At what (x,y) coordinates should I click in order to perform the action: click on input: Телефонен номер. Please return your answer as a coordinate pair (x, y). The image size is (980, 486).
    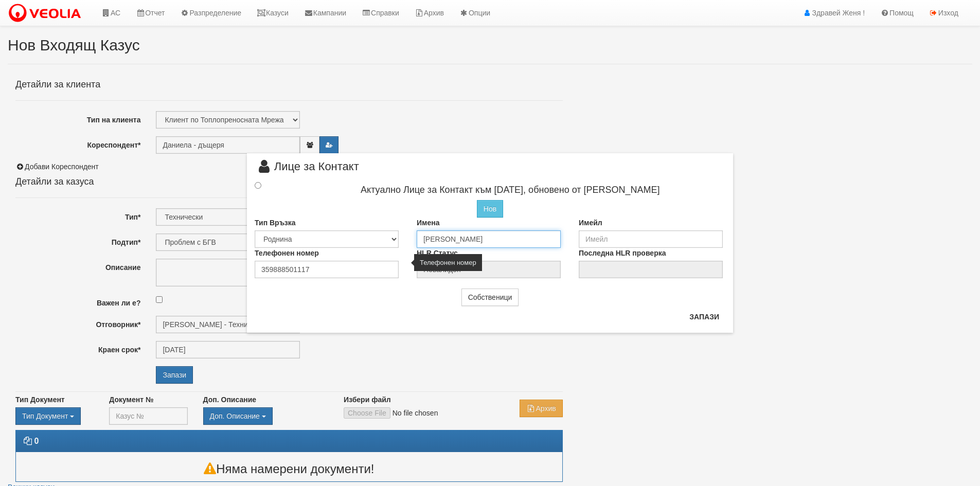
    Looking at the image, I should click on (327, 270).